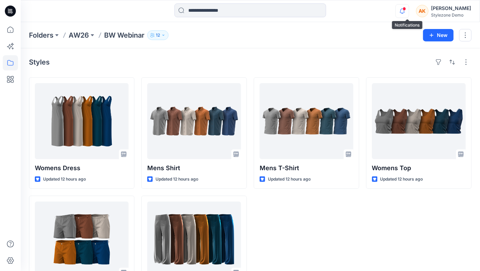 The height and width of the screenshot is (271, 480). Describe the element at coordinates (124, 35) in the screenshot. I see `p: BW Webinar` at that location.